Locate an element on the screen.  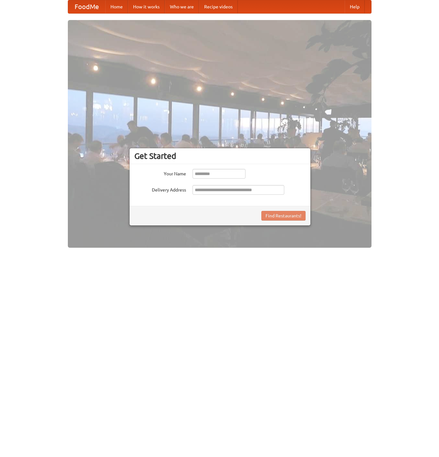
a: Help is located at coordinates (354, 7).